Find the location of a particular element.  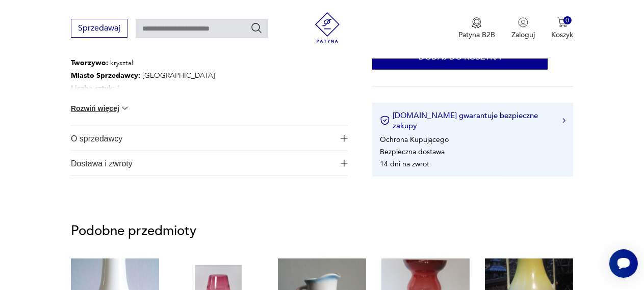

a: Ikona medaluPatyna B2B is located at coordinates (477, 28).